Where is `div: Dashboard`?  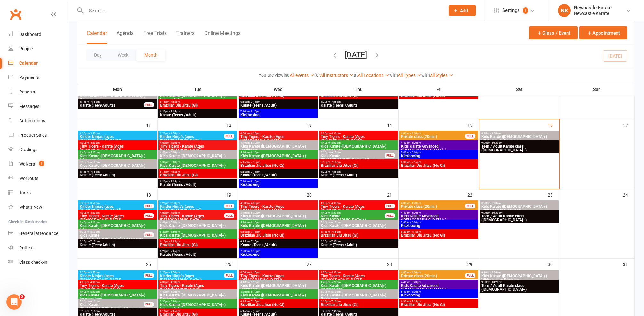
div: Dashboard is located at coordinates (30, 34).